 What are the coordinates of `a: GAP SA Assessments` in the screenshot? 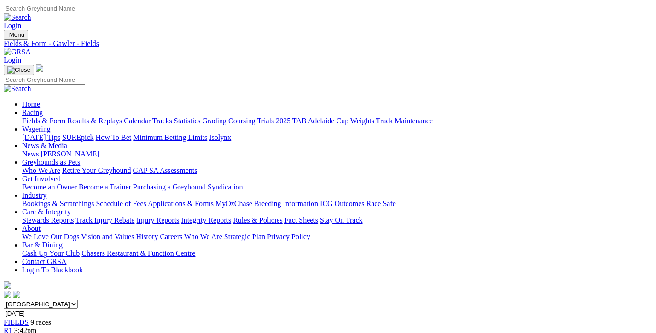 It's located at (165, 170).